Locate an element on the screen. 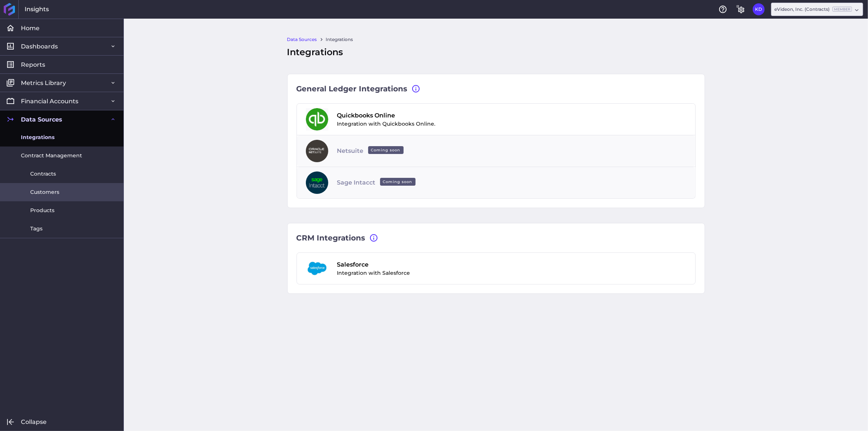 This screenshot has height=431, width=868. span: Reports is located at coordinates (33, 65).